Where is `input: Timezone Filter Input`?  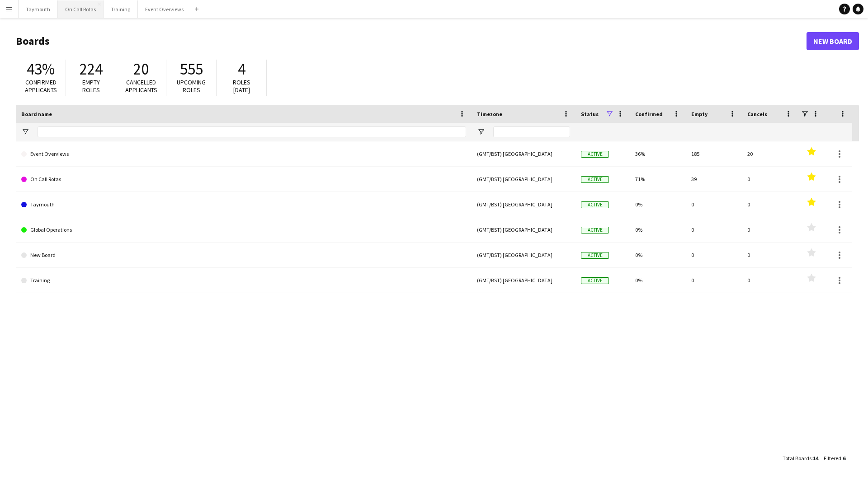 input: Timezone Filter Input is located at coordinates (532, 132).